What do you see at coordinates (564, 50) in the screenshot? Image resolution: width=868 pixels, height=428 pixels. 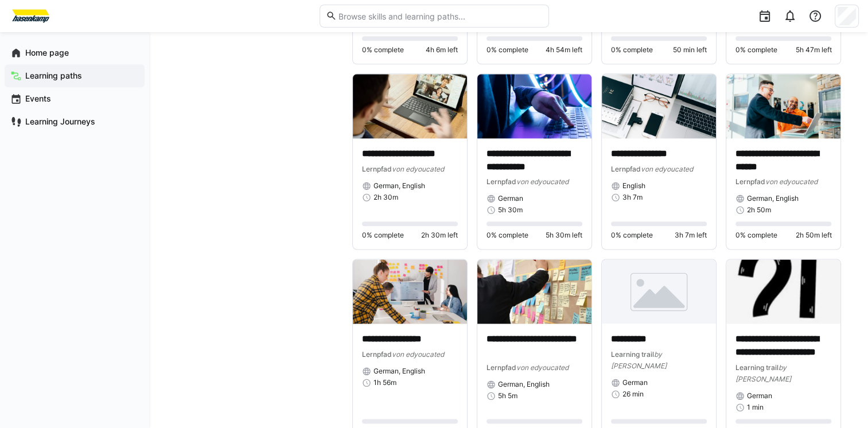 I see `span: 4h 54m left` at bounding box center [564, 50].